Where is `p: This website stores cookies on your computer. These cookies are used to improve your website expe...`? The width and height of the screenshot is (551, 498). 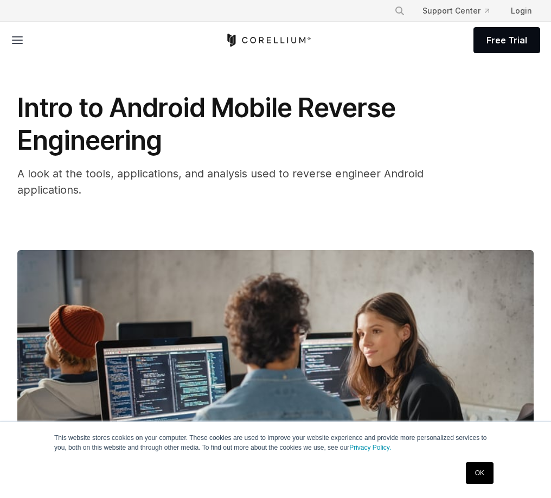 p: This website stores cookies on your computer. These cookies are used to improve your website expe... is located at coordinates (276, 443).